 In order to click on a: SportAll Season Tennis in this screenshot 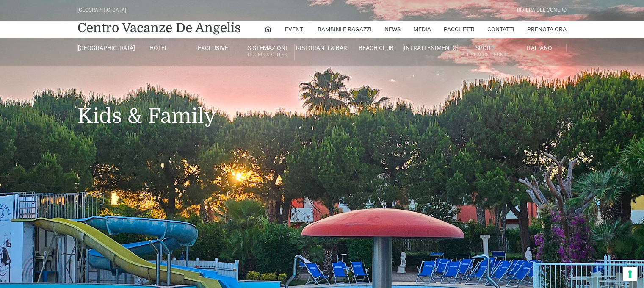, I will do `click(485, 52)`.